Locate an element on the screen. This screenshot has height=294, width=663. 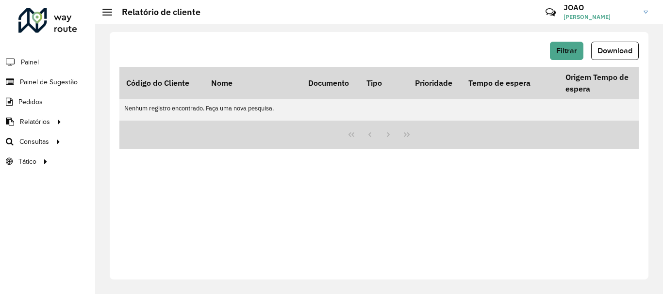
span: Painel is located at coordinates (30, 62).